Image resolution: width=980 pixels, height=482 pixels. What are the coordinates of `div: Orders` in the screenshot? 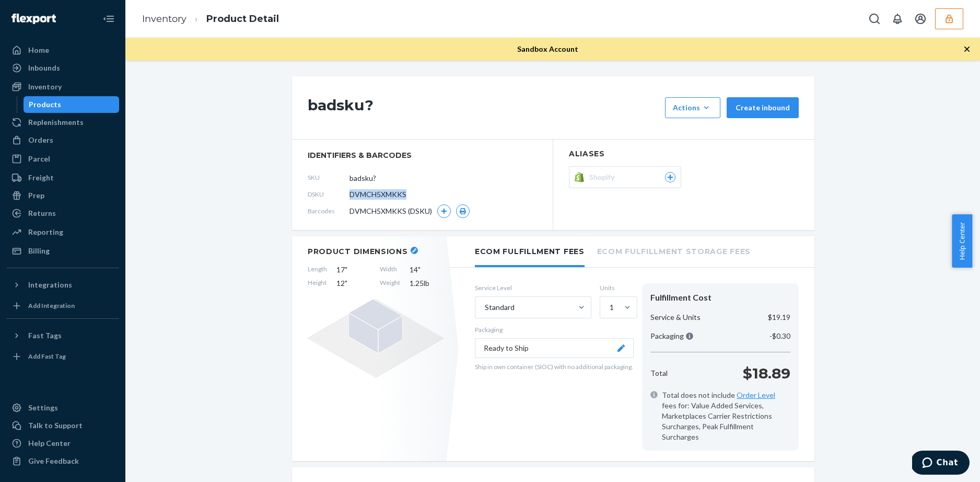 It's located at (41, 140).